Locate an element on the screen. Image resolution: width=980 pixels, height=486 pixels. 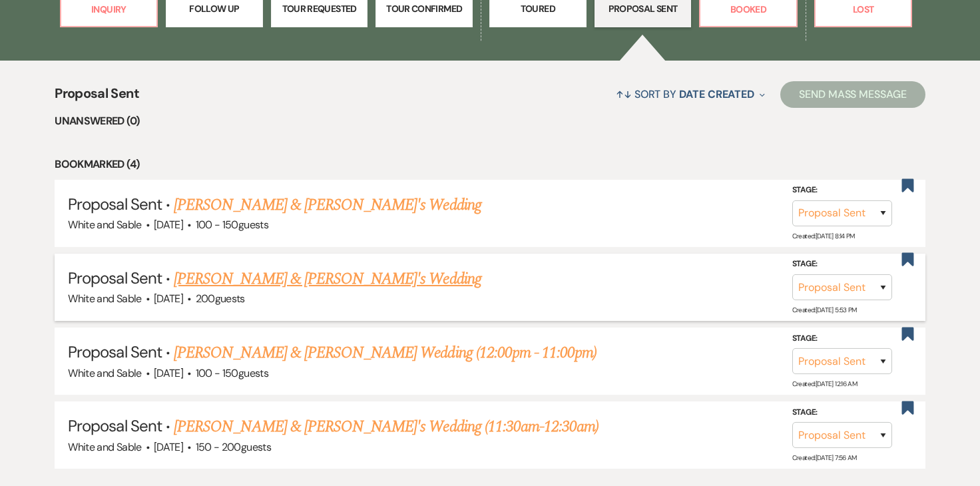
p: Toured is located at coordinates (538, 8).